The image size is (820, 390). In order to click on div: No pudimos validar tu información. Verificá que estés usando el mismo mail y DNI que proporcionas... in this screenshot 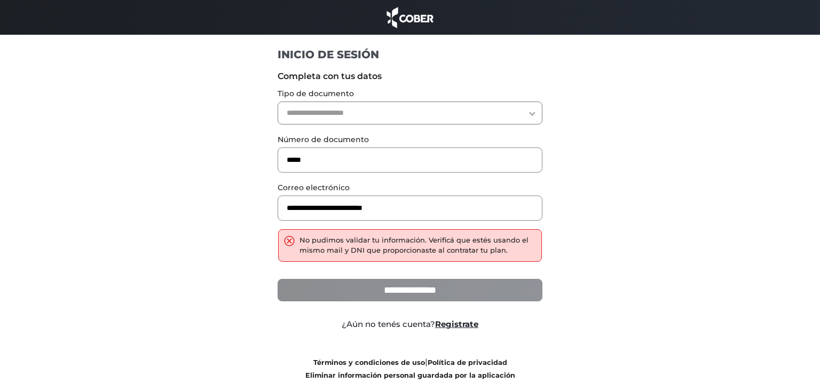, I will do `click(418, 245)`.